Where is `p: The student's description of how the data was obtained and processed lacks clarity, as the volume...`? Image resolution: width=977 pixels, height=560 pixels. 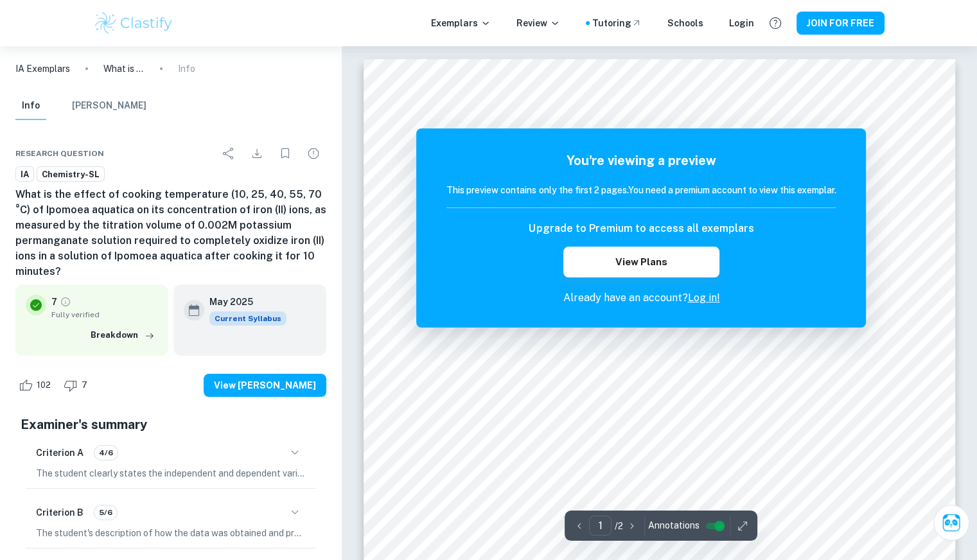 p: The student's description of how the data was obtained and processed lacks clarity, as the volume... is located at coordinates (171, 533).